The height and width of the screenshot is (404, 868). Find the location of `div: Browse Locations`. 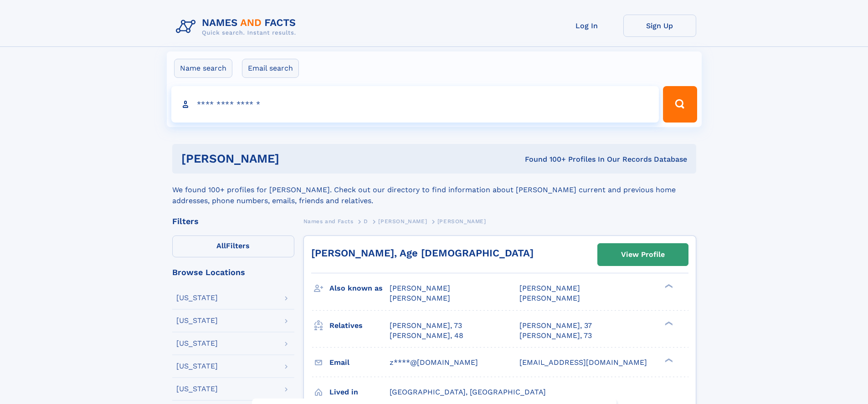

div: Browse Locations is located at coordinates (233, 273).